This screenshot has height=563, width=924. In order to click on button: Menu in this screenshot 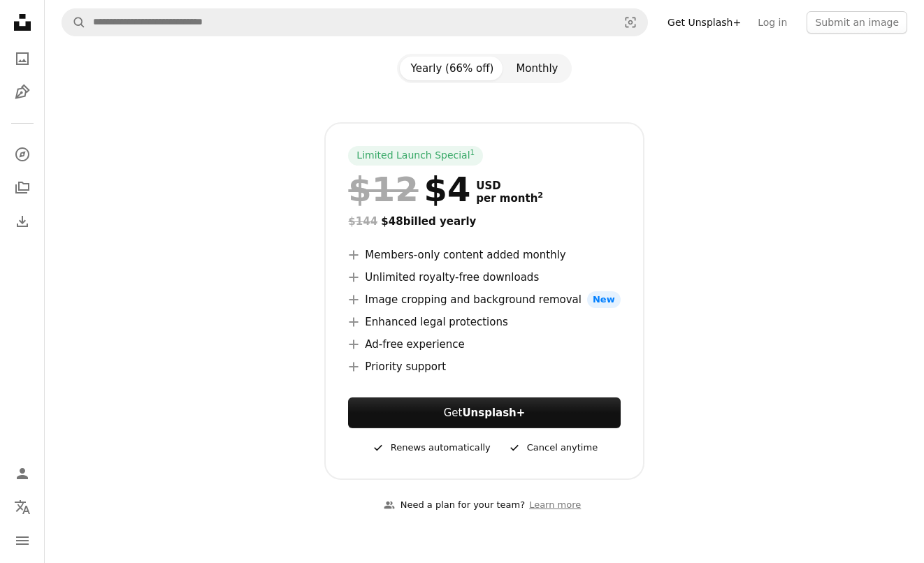, I will do `click(23, 540)`.